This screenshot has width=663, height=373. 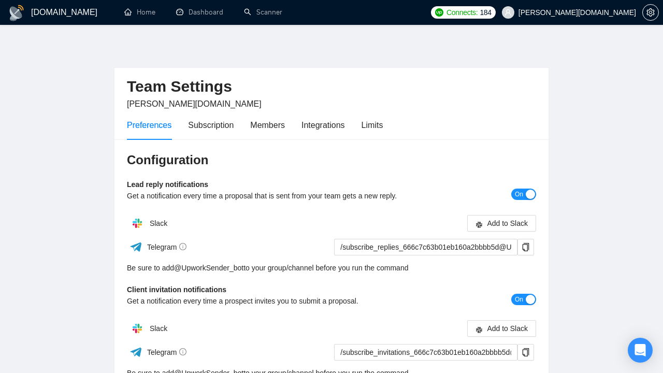 I want to click on b: Client invitation notifications, so click(x=177, y=290).